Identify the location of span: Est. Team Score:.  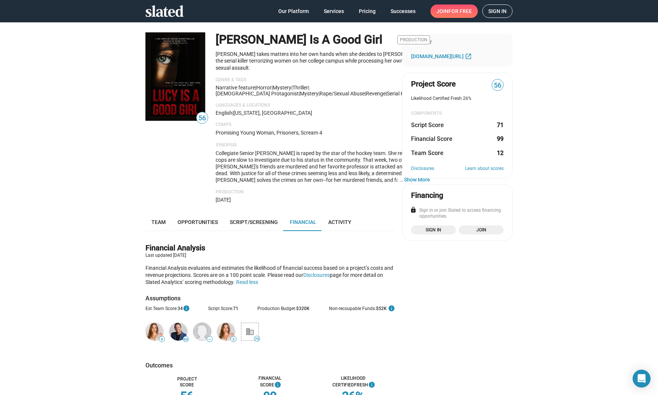
(161, 309).